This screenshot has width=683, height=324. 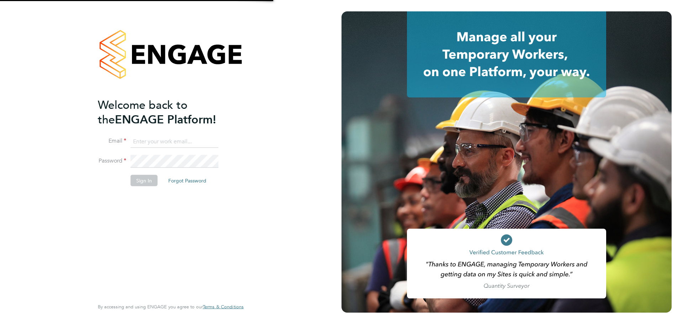 What do you see at coordinates (167, 112) in the screenshot?
I see `h2: ENGAGE Platform!` at bounding box center [167, 112].